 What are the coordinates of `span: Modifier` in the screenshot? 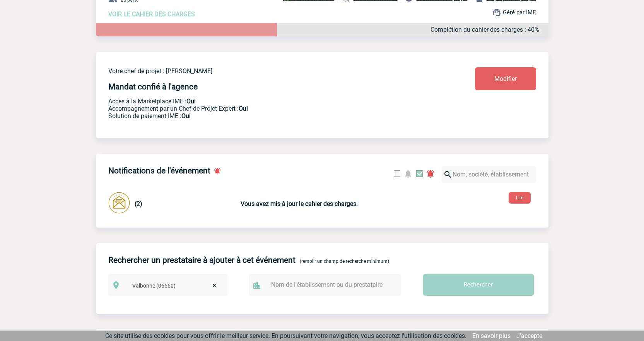 It's located at (506, 79).